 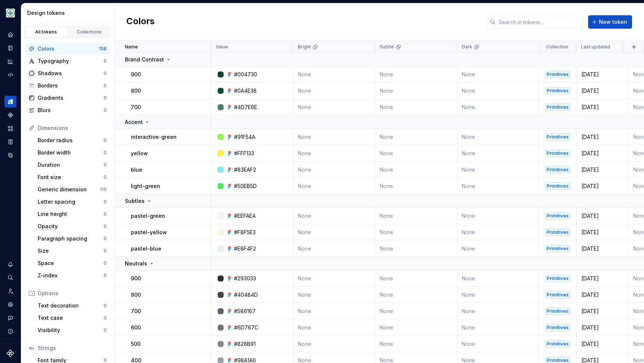 I want to click on p: Name, so click(x=131, y=47).